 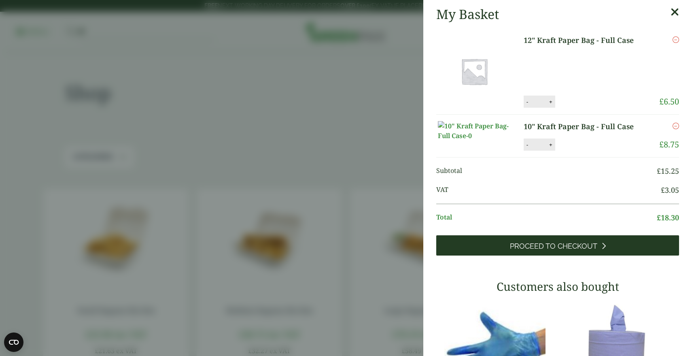 I want to click on span: Subtotal, so click(x=546, y=171).